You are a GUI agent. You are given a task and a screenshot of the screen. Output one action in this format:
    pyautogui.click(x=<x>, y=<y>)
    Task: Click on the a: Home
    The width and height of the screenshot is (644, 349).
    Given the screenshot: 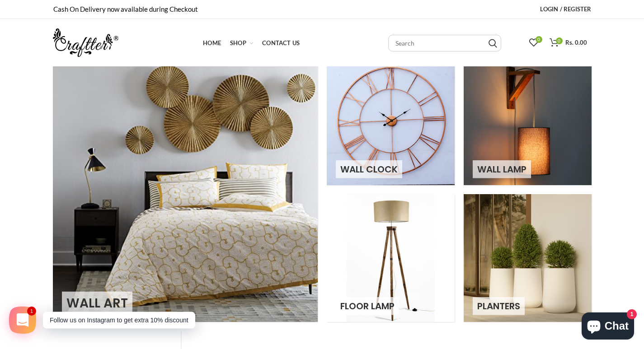 What is the action you would take?
    pyautogui.click(x=212, y=43)
    